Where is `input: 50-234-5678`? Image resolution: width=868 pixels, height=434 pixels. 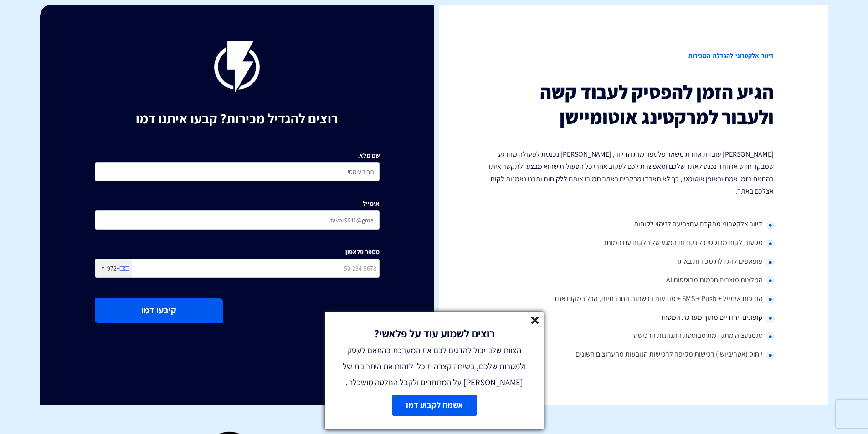
input: 50-234-5678 is located at coordinates (237, 268).